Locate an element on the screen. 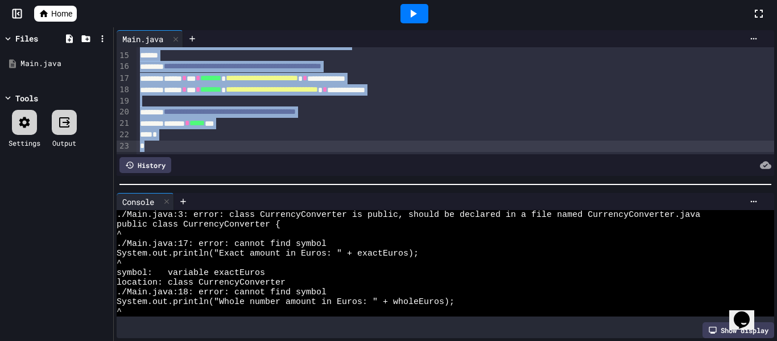 This screenshot has height=341, width=777. div: 23 is located at coordinates (123, 146).